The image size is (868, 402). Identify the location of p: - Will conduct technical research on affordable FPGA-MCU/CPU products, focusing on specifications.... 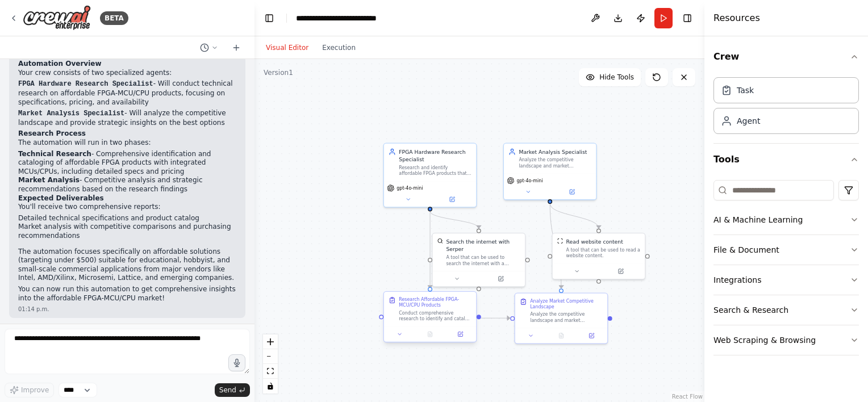
(127, 93).